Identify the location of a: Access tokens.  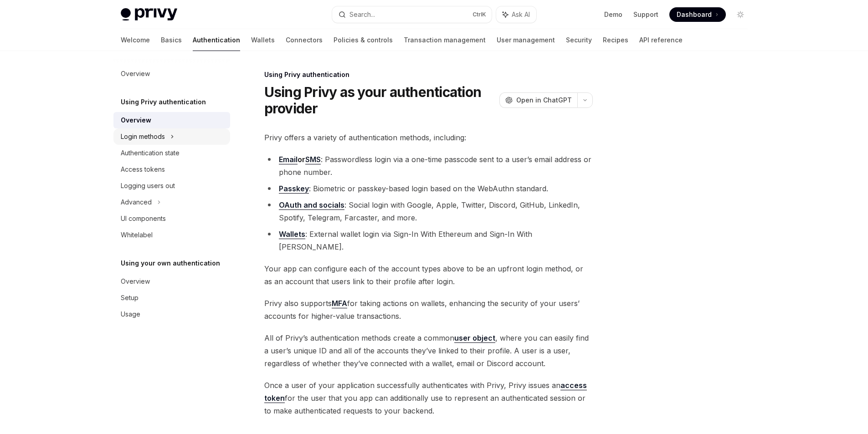
(172, 170).